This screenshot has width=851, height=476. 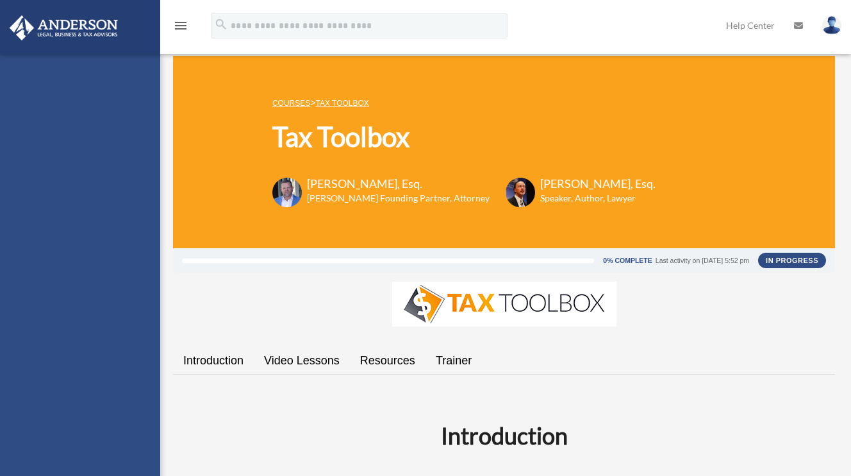 What do you see at coordinates (792, 260) in the screenshot?
I see `div: In Progress` at bounding box center [792, 260].